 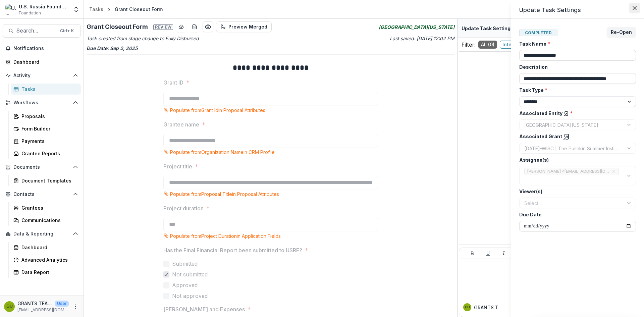 I want to click on label: Assignee(s), so click(x=576, y=160).